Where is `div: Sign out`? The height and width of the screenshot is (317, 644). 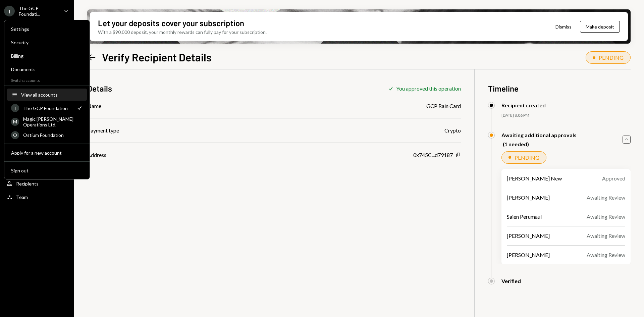 div: Sign out is located at coordinates (47, 170).